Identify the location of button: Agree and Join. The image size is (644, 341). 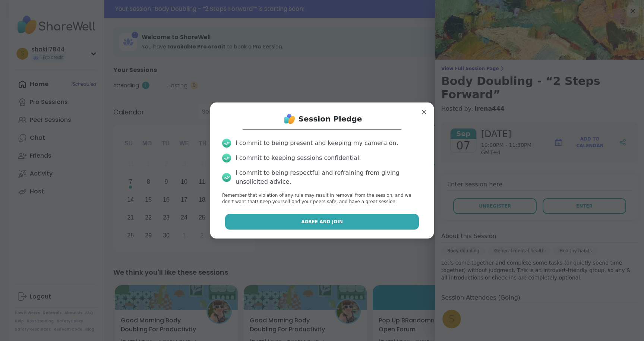
(322, 222).